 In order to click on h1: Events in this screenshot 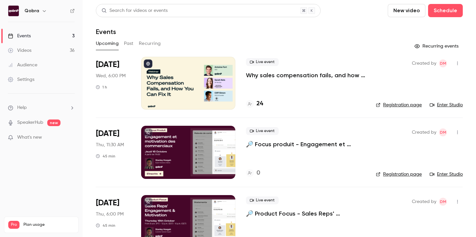, I will do `click(106, 32)`.